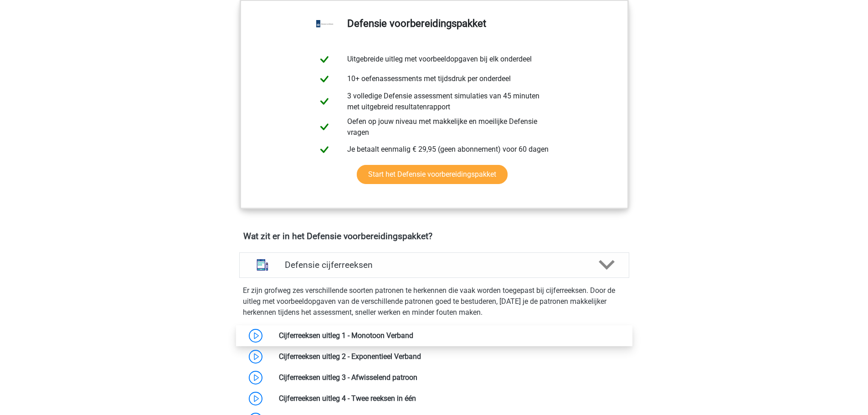 Image resolution: width=868 pixels, height=415 pixels. Describe the element at coordinates (434, 265) in the screenshot. I see `h4: Defensie cijferreeksen` at that location.